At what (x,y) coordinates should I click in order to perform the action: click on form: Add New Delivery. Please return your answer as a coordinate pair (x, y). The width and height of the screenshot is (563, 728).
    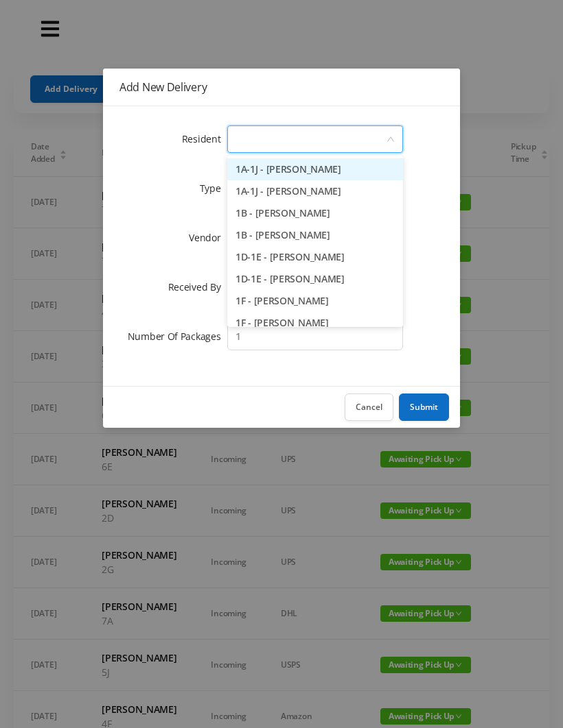
    Looking at the image, I should click on (281, 238).